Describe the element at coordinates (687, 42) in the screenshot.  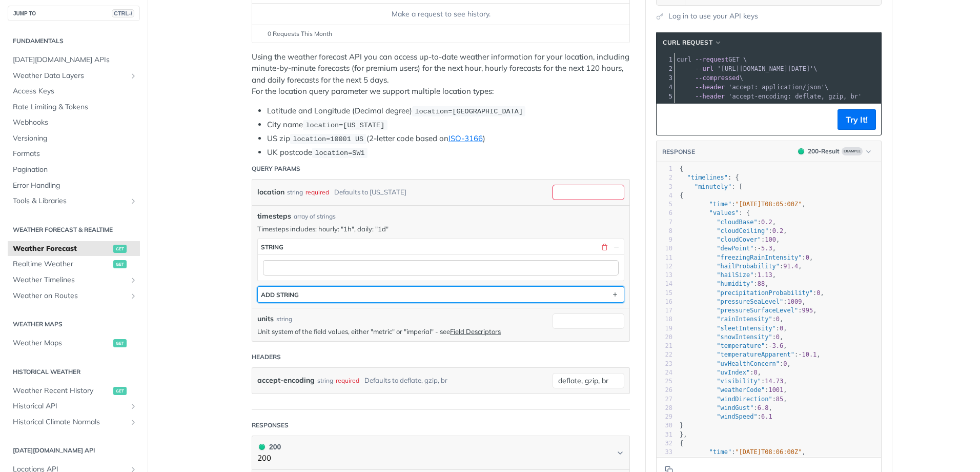
I see `span: cURL Request` at that location.